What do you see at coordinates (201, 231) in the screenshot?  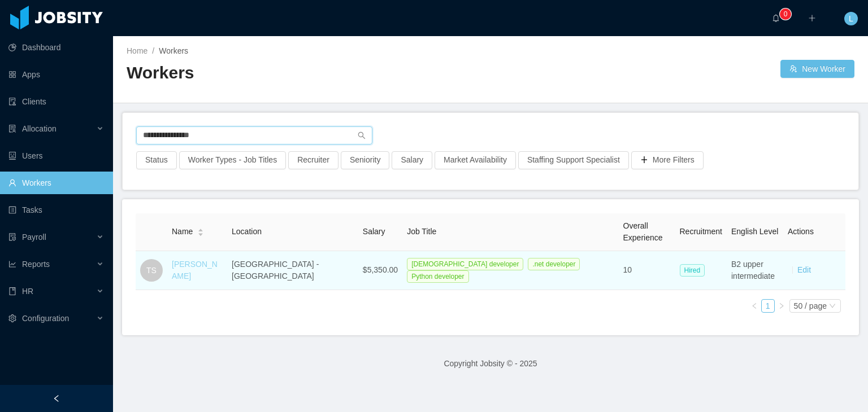 I see `div: Sort` at bounding box center [201, 231].